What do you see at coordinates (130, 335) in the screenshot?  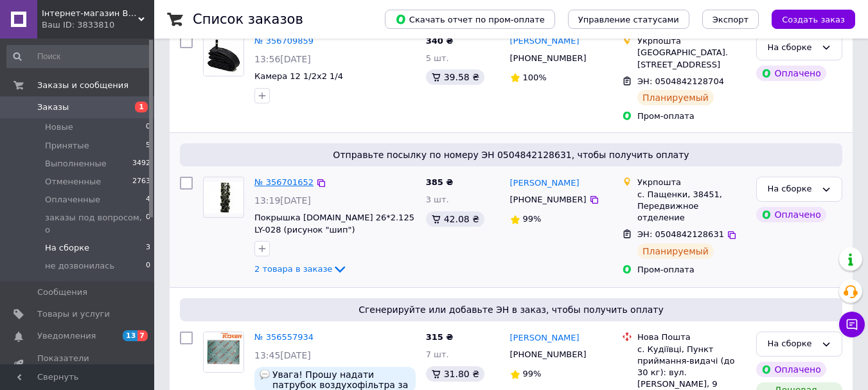 I see `span: 13` at bounding box center [130, 335].